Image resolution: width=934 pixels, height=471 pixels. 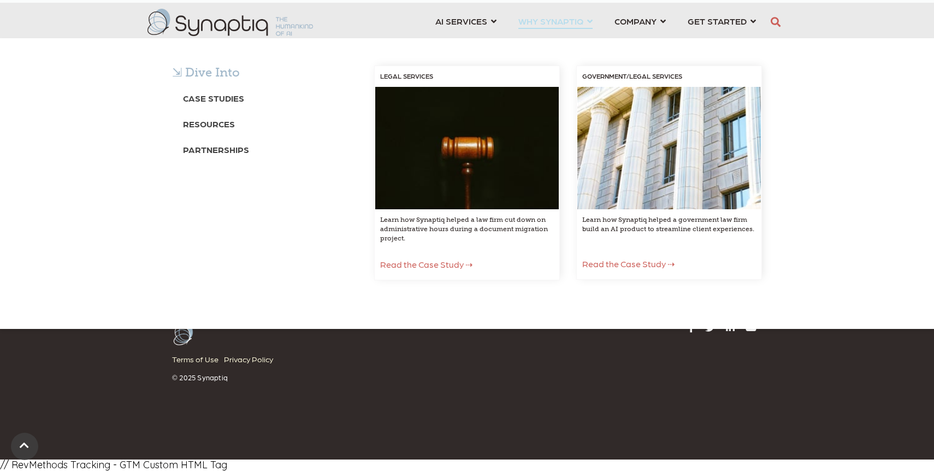 What do you see at coordinates (315, 377) in the screenshot?
I see `p: © 2025 Synaptiq` at bounding box center [315, 377].